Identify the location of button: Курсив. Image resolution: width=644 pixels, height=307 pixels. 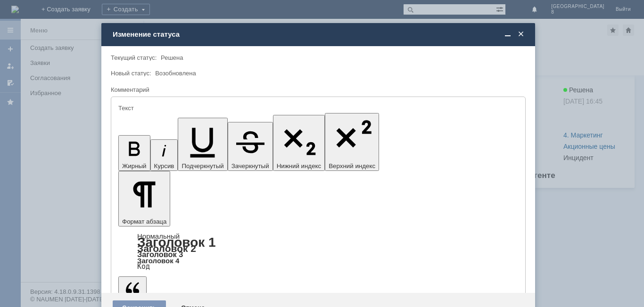
(164, 155).